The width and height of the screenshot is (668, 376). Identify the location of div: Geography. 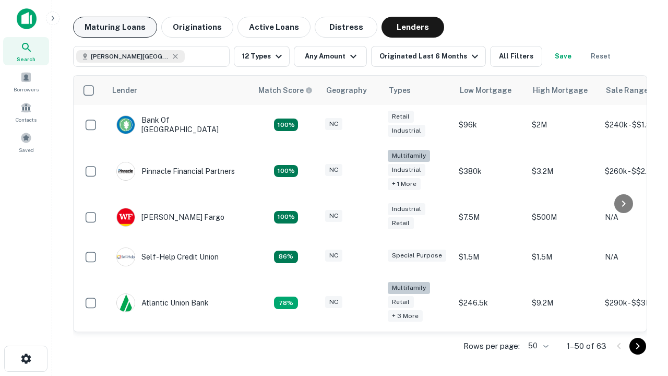
(347, 90).